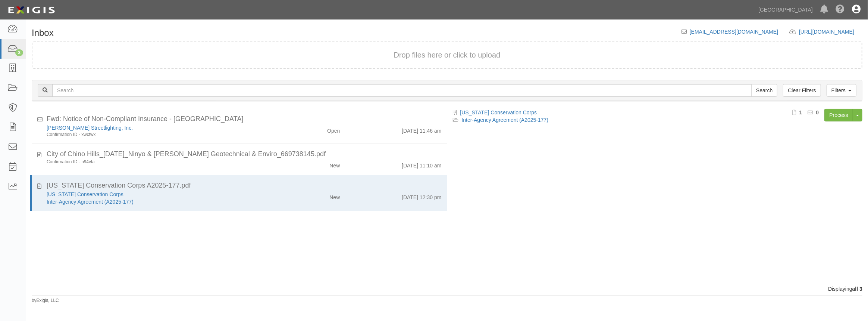 This screenshot has height=321, width=868. I want to click on div: Fwd: Notice of Non-Compliant Insurance - Chino Hills, so click(244, 119).